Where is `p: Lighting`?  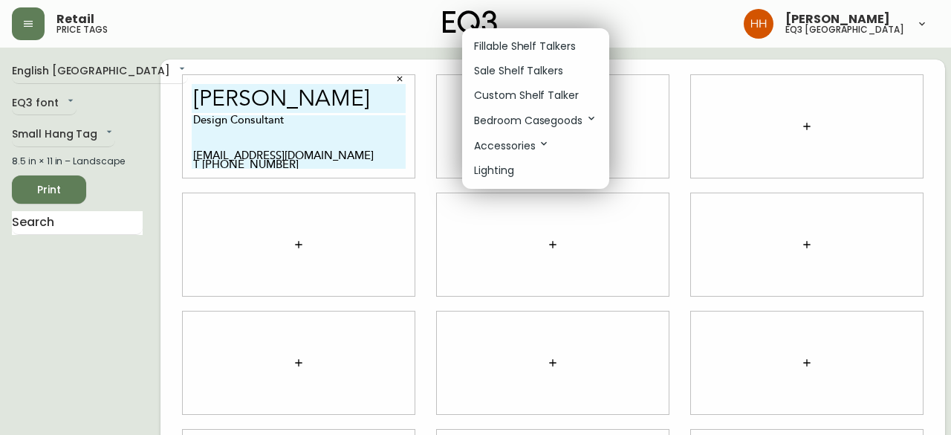 p: Lighting is located at coordinates (494, 170).